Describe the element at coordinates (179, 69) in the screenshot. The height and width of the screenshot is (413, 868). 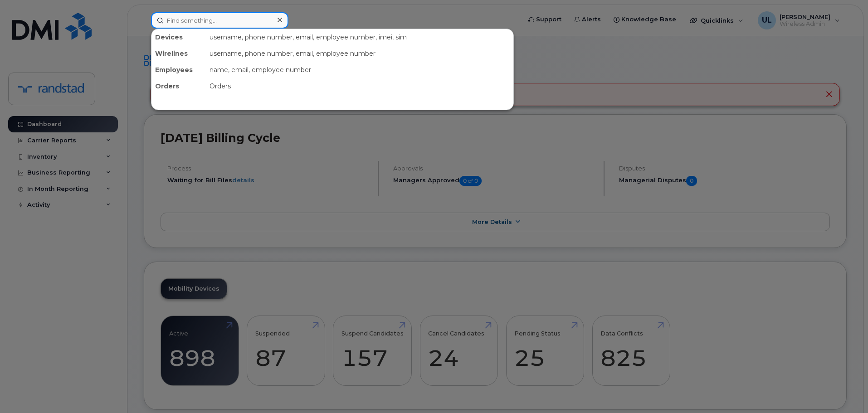
I see `div: Employees` at that location.